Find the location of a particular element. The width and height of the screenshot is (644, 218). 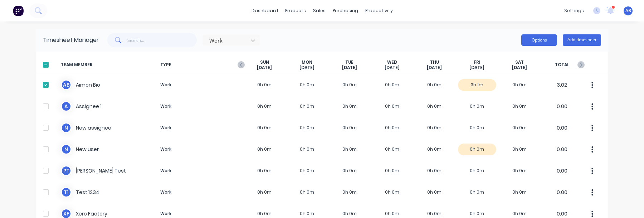

button: Options is located at coordinates (539, 40).